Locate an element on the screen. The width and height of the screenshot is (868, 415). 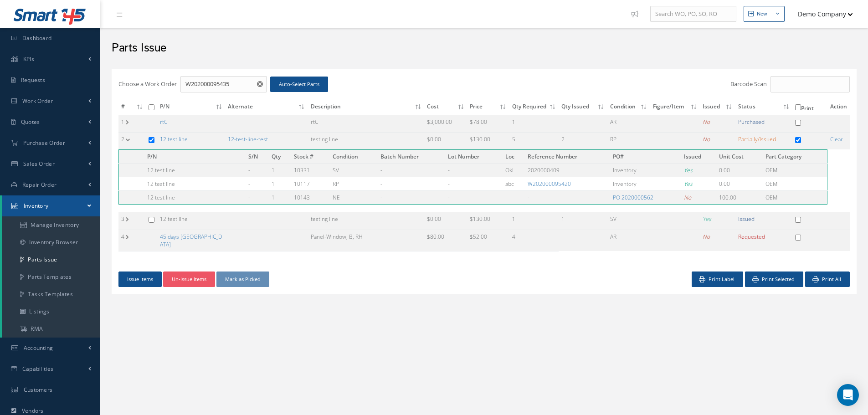
th: Qty Issued is located at coordinates (583, 107).